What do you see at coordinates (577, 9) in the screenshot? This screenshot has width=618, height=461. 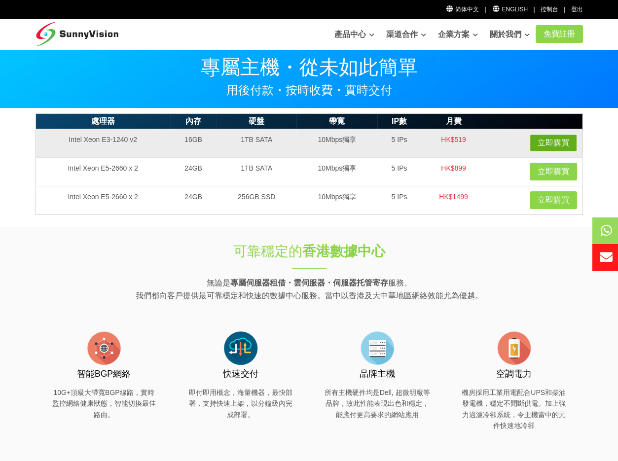 I see `a: 登出` at bounding box center [577, 9].